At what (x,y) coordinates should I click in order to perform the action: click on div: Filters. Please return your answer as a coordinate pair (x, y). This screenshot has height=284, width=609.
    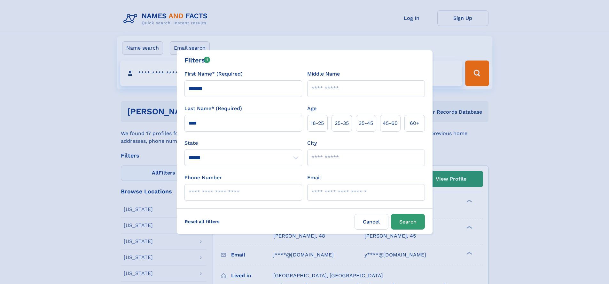
    Looking at the image, I should click on (197, 60).